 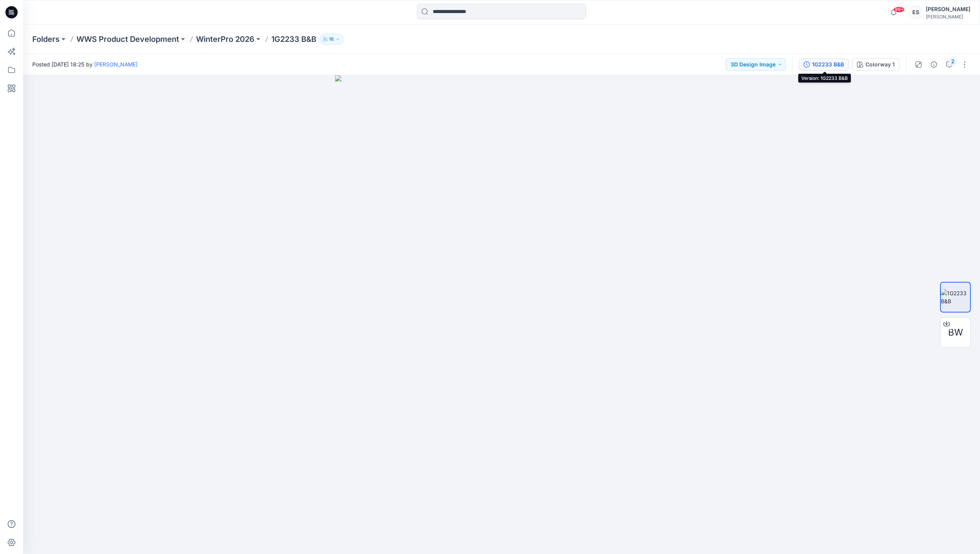 I want to click on img: 1G2233 B&B, so click(x=956, y=297).